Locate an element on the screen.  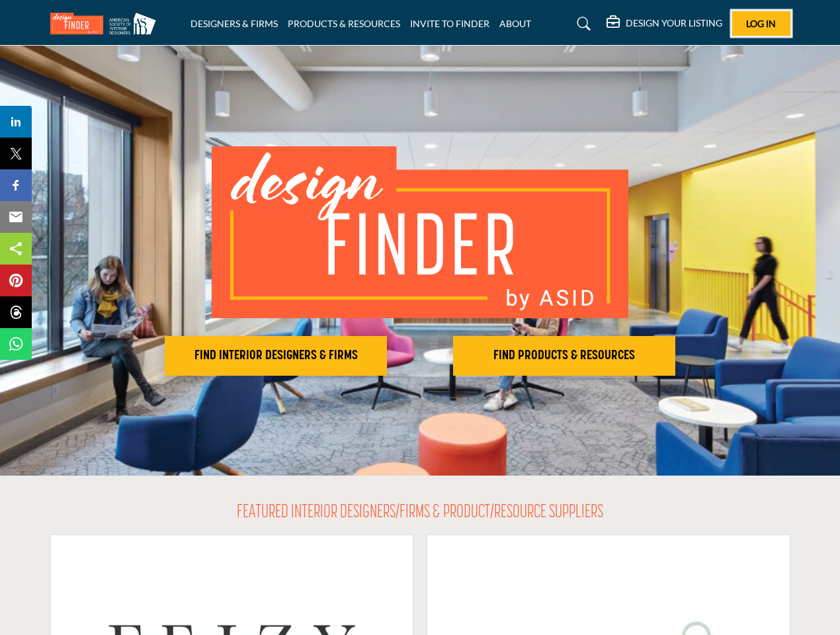
a: DESIGNERS & FIRMS is located at coordinates (234, 23).